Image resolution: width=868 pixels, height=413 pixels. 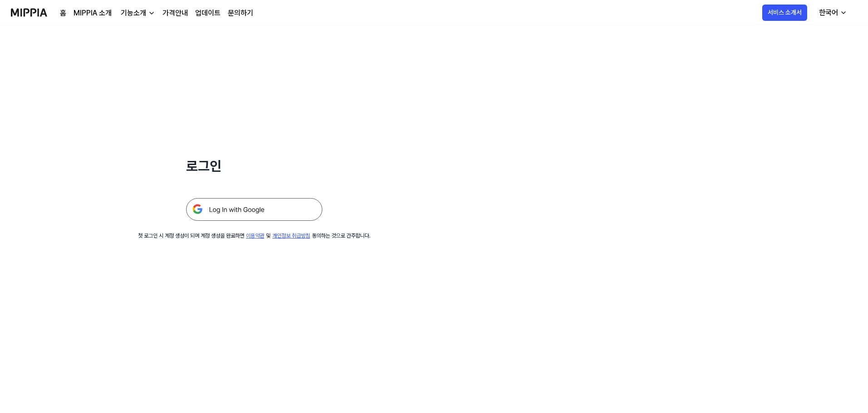 What do you see at coordinates (291, 236) in the screenshot?
I see `a: 개인정보 취급방침` at bounding box center [291, 236].